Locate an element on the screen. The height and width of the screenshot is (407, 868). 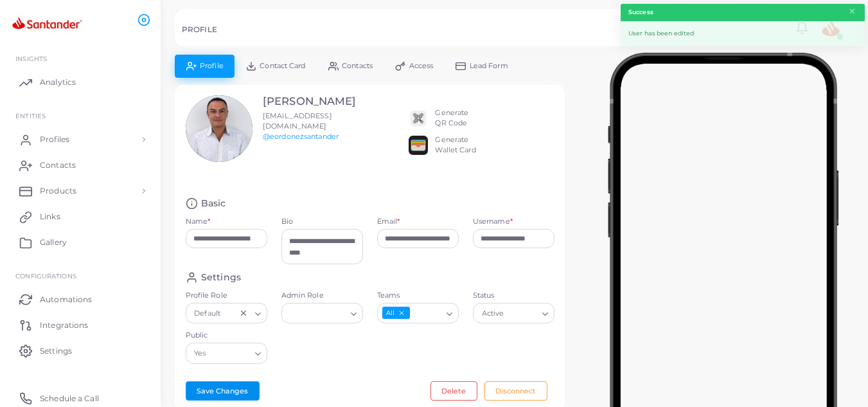
a: Settings is located at coordinates (81, 350).